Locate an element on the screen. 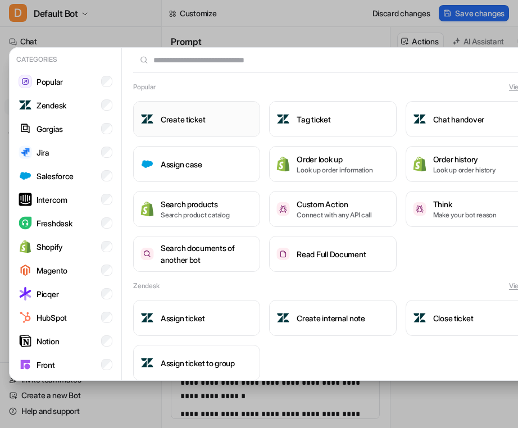  h3: Read Full Document is located at coordinates (331, 254).